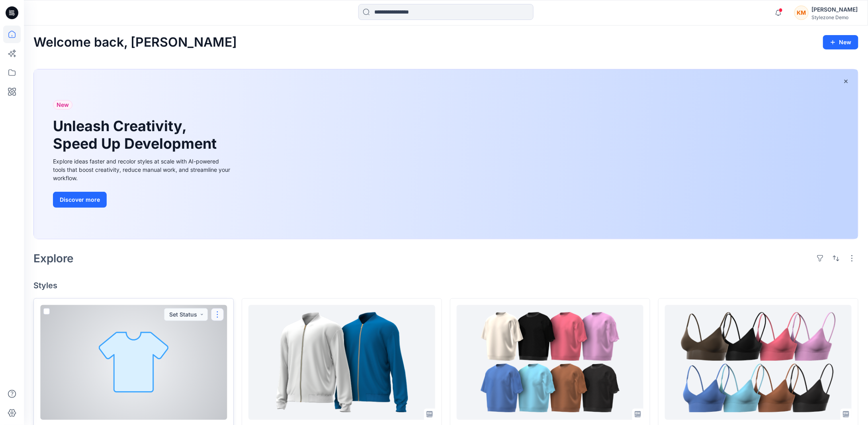 This screenshot has height=425, width=868. What do you see at coordinates (143, 199) in the screenshot?
I see `a: Discover more` at bounding box center [143, 199].